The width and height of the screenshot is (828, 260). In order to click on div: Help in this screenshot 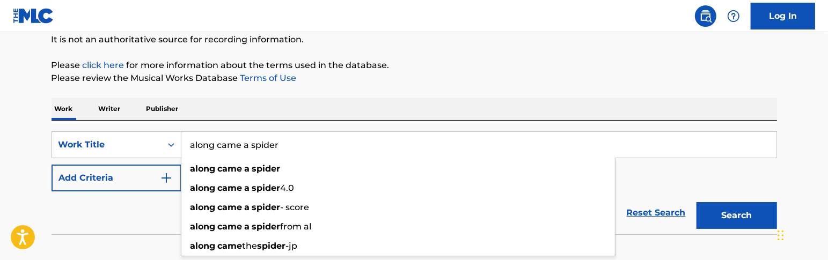, I will do `click(733, 16)`.